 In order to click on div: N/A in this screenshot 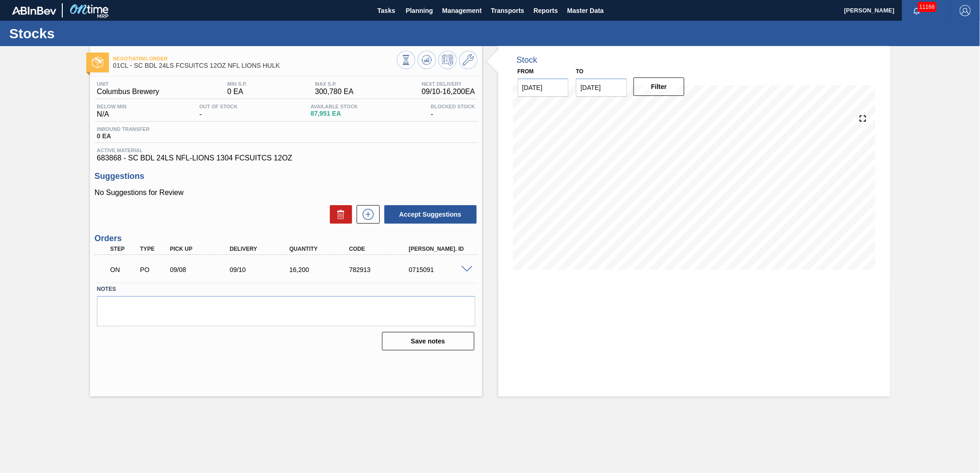, I will do `click(112, 111)`.